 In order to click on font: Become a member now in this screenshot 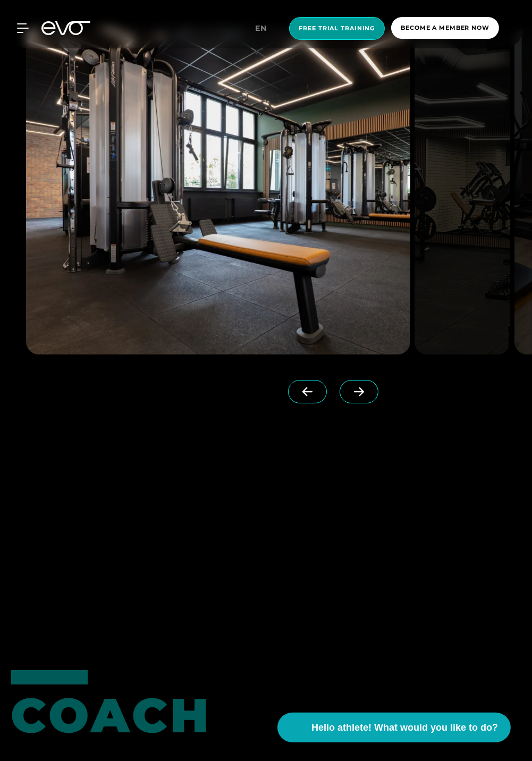, I will do `click(445, 27)`.